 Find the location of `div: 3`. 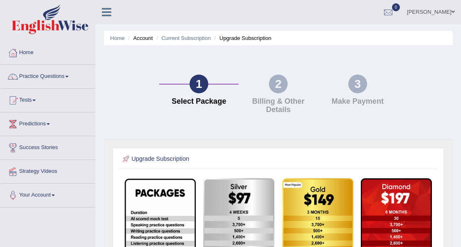

div: 3 is located at coordinates (357, 84).